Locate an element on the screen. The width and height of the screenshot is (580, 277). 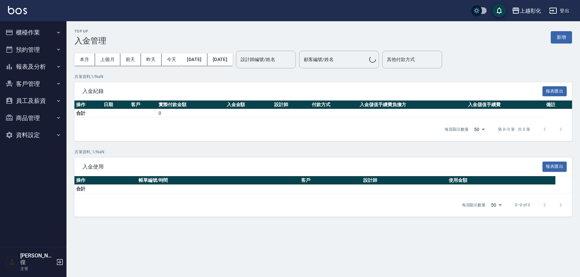
th: 實際付款金額 is located at coordinates (191, 105).